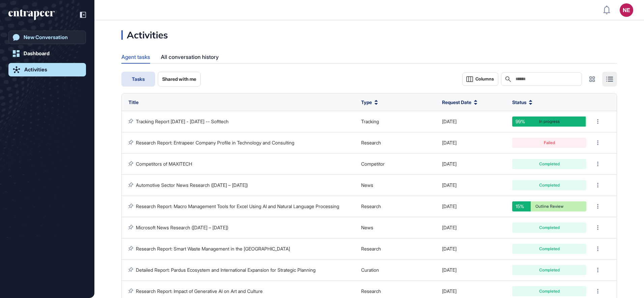 The image size is (644, 298). Describe the element at coordinates (135, 56) in the screenshot. I see `div: Agent tasks` at that location.